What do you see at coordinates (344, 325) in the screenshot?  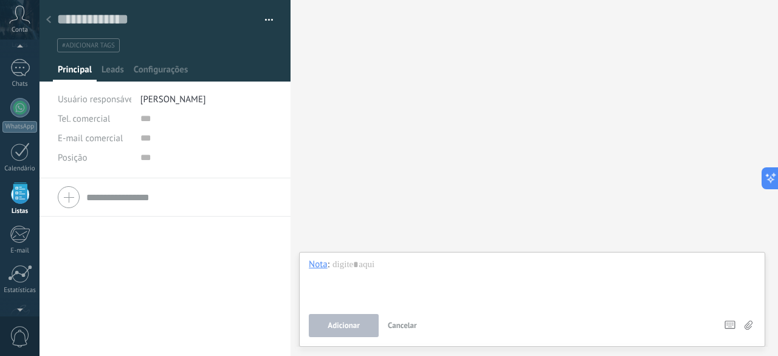 I see `button: Adicionar` at bounding box center [344, 325].